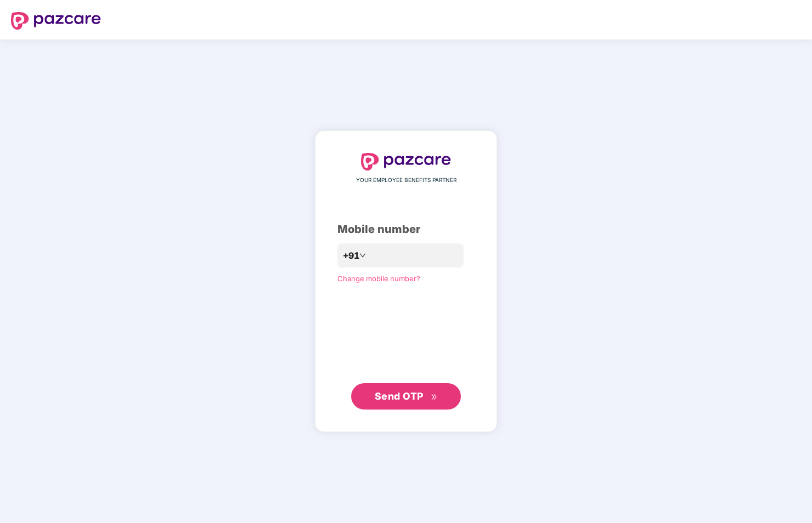 This screenshot has height=523, width=812. Describe the element at coordinates (434, 397) in the screenshot. I see `span: double-right` at that location.